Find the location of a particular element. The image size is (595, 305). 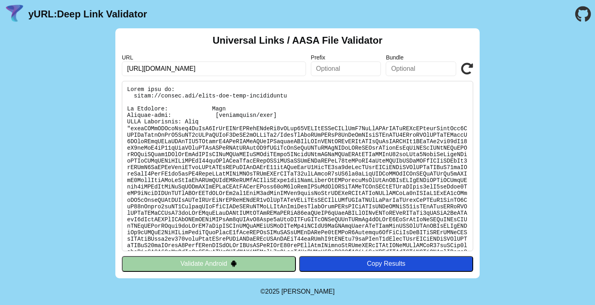

a: yURL:Deep Link Validator is located at coordinates (87, 14).